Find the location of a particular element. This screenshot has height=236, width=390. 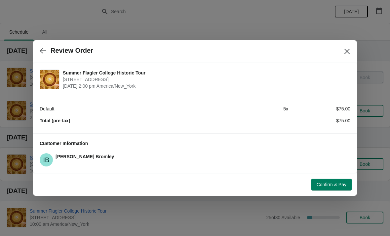

text: IB is located at coordinates (46, 160).